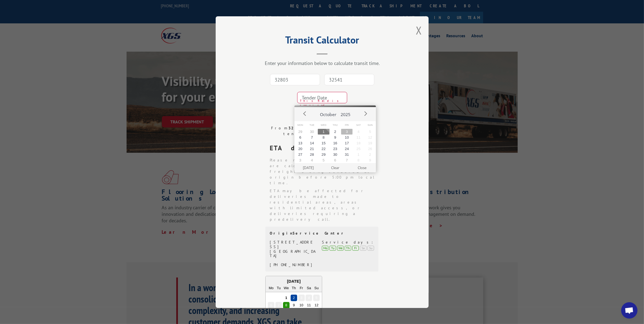  Describe the element at coordinates (629, 311) in the screenshot. I see `div: Open chat` at that location.